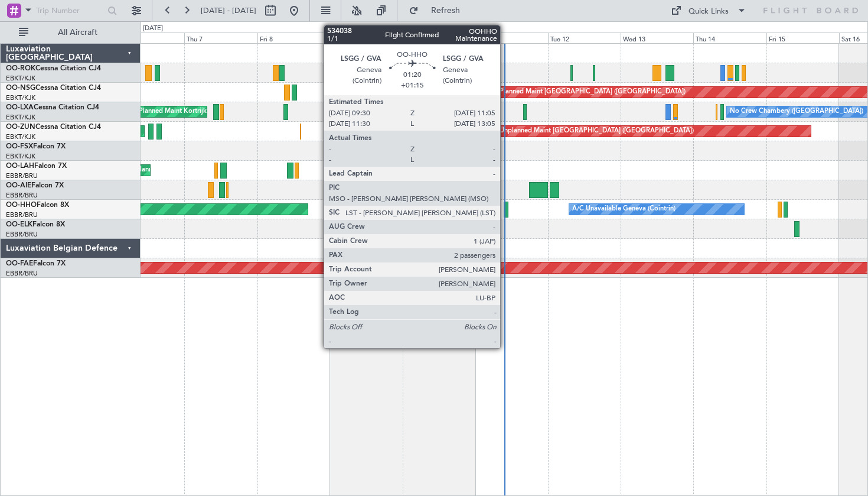  What do you see at coordinates (446, 10) in the screenshot?
I see `span: Refresh` at bounding box center [446, 10].